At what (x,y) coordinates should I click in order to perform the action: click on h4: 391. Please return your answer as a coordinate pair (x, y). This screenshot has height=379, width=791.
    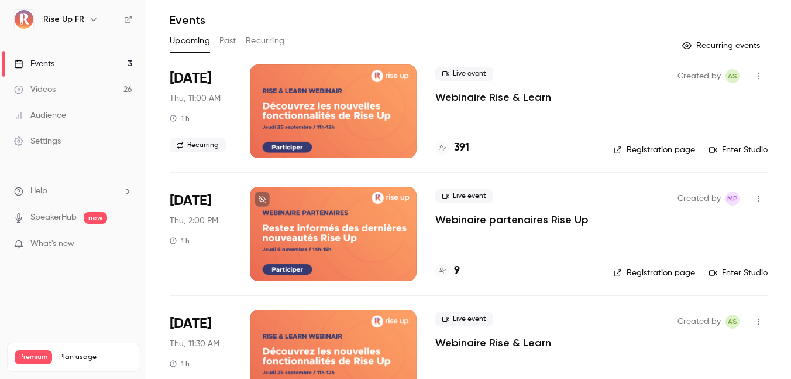
    Looking at the image, I should click on (462, 148).